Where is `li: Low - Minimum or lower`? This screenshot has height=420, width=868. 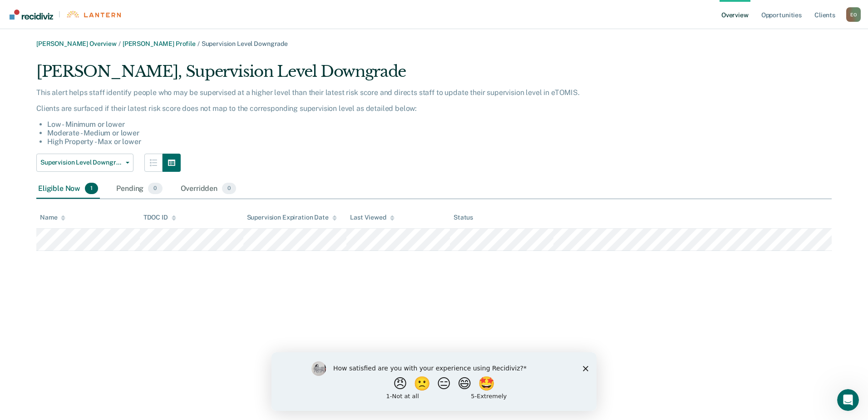 li: Low - Minimum or lower is located at coordinates (367, 124).